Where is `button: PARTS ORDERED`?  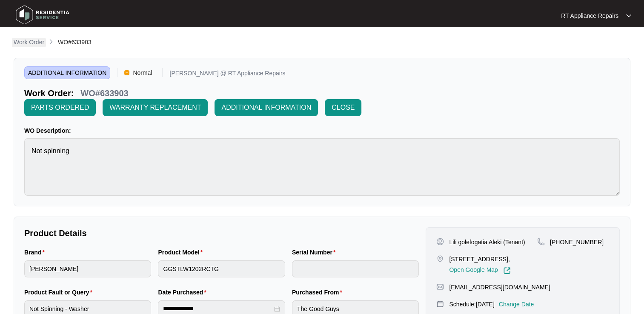 button: PARTS ORDERED is located at coordinates (60, 108).